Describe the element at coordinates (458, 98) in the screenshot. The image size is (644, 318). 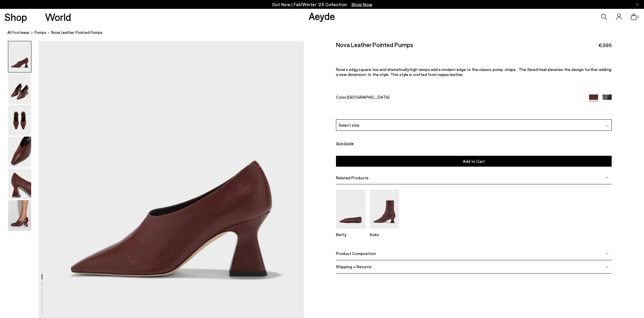
I see `div: Color:` at that location.